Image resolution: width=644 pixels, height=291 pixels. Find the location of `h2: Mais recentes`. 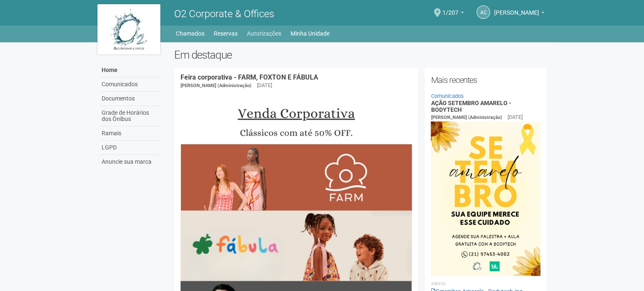

h2: Mais recentes is located at coordinates (485, 80).